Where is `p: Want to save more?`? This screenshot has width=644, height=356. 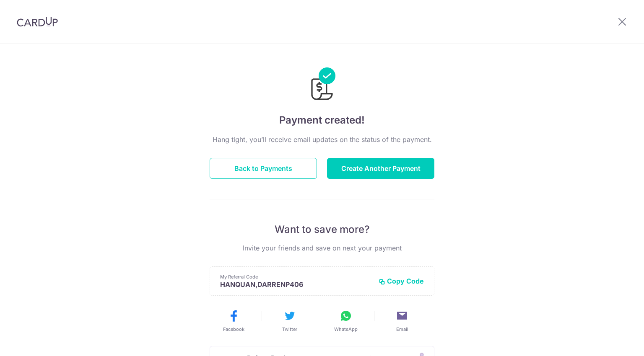
p: Want to save more? is located at coordinates (322, 230).